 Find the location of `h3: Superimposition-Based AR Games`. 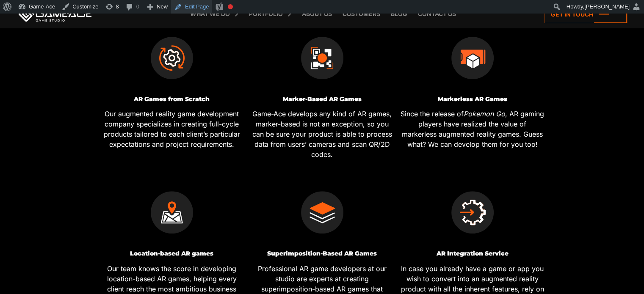

h3: Superimposition-Based AR Games is located at coordinates (322, 253).